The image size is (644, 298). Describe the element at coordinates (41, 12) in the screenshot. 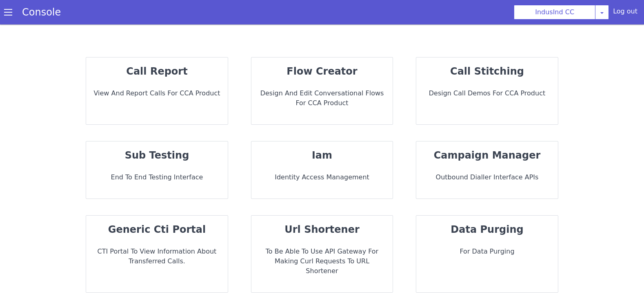

I see `a: Console` at that location.